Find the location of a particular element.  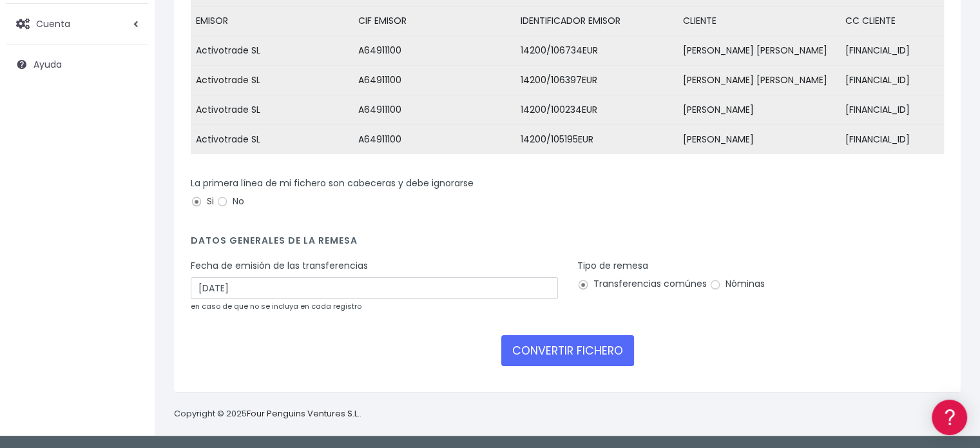

td: IDENTIFICADOR EMISOR is located at coordinates (597, 21).